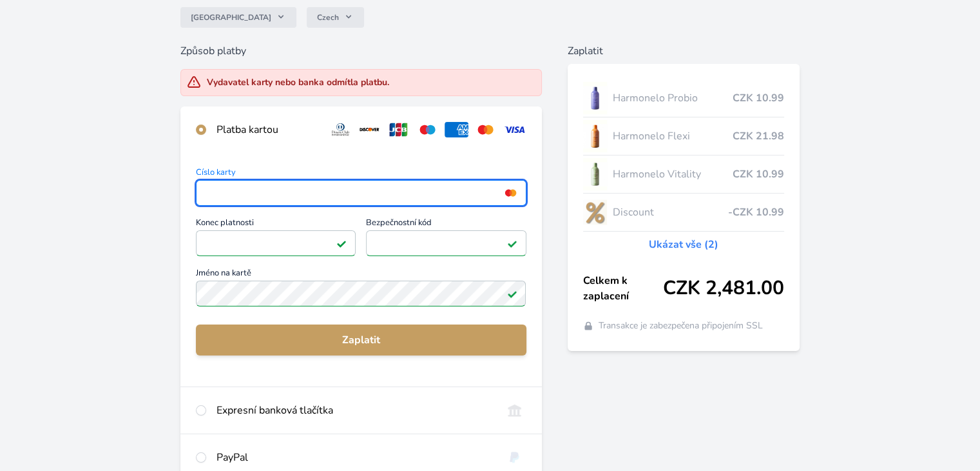 The image size is (980, 471). Describe the element at coordinates (276, 224) in the screenshot. I see `span: Konec platnosti` at that location.